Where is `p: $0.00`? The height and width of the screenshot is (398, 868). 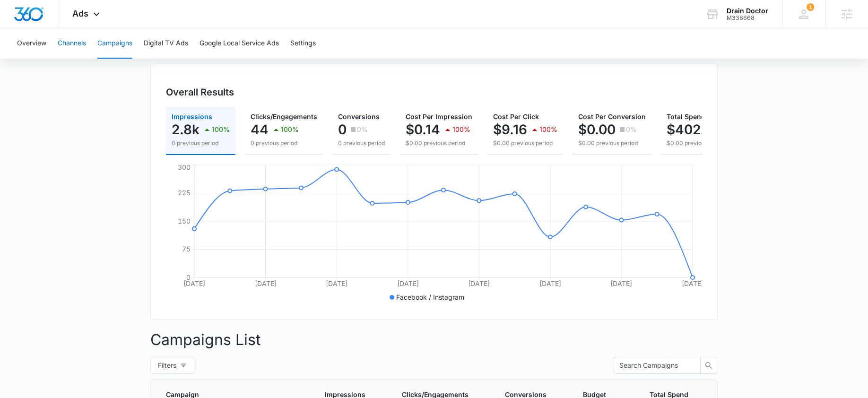
p: $0.00 is located at coordinates (597, 129).